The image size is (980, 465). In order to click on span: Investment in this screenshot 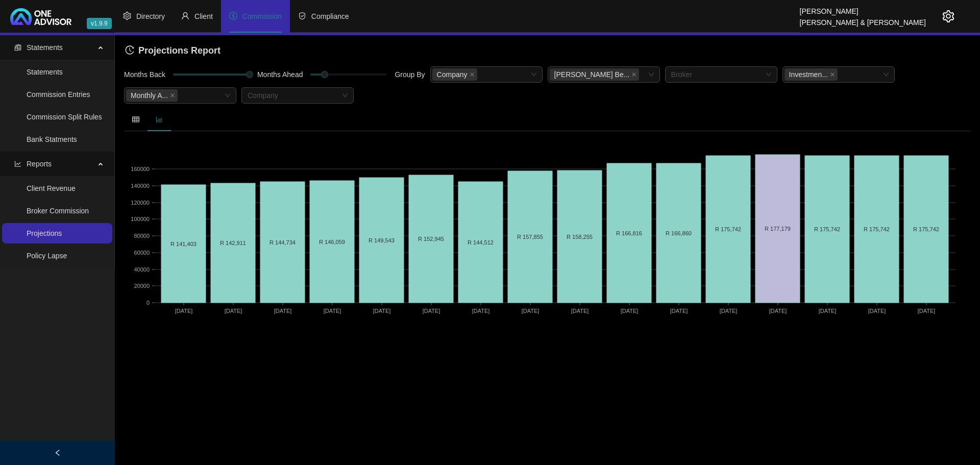, I will do `click(811, 75)`.